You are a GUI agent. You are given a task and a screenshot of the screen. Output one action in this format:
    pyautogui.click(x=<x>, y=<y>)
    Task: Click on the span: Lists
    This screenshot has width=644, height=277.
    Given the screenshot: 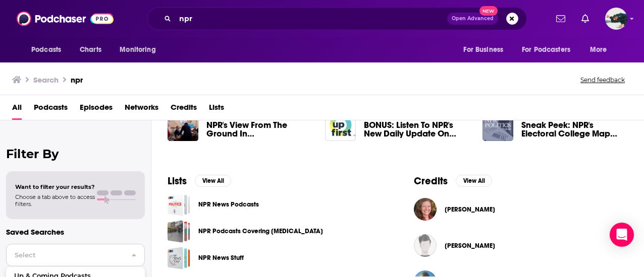 What is the action you would take?
    pyautogui.click(x=217, y=109)
    